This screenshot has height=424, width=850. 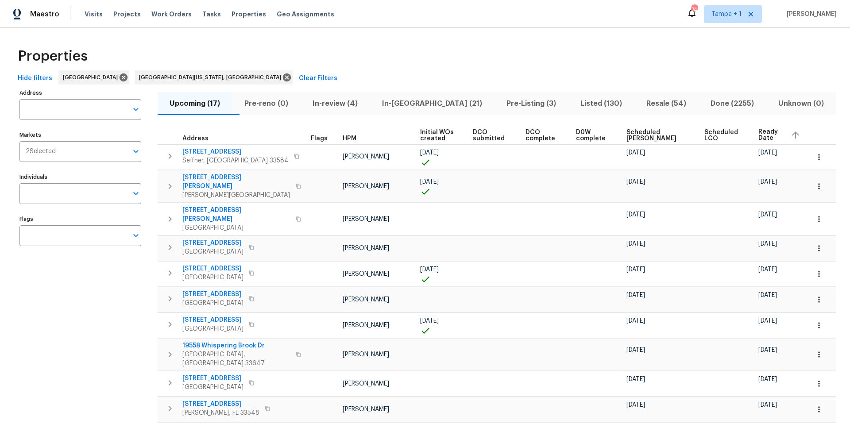 I want to click on button: Hide filters, so click(x=35, y=78).